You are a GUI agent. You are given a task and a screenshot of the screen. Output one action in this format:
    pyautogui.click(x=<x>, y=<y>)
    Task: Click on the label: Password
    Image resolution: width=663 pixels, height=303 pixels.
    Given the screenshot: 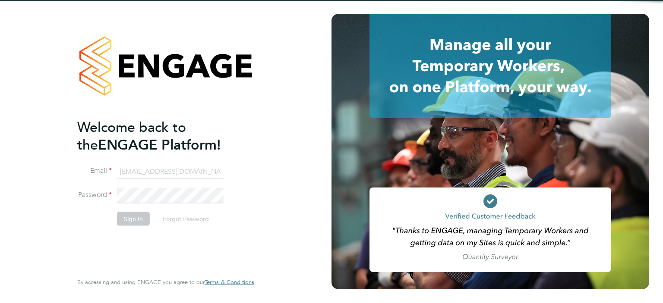 What is the action you would take?
    pyautogui.click(x=95, y=195)
    